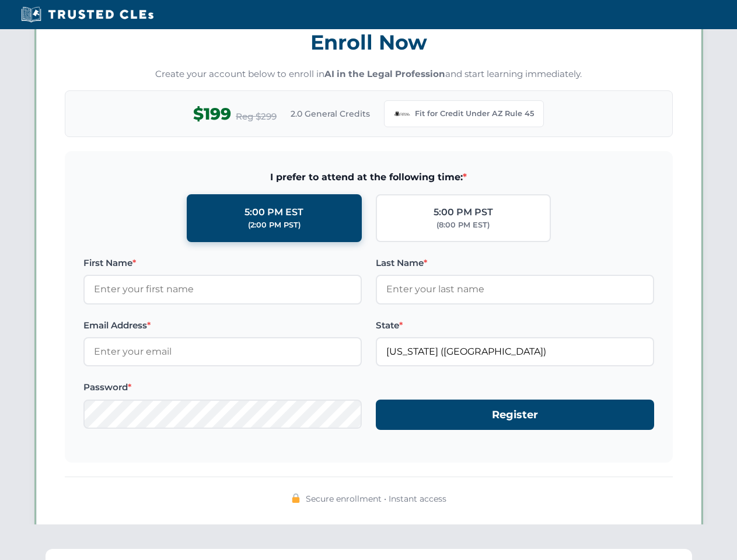 This screenshot has width=737, height=560. Describe the element at coordinates (475, 114) in the screenshot. I see `span: Fit for Credit Under AZ Rule 45` at that location.